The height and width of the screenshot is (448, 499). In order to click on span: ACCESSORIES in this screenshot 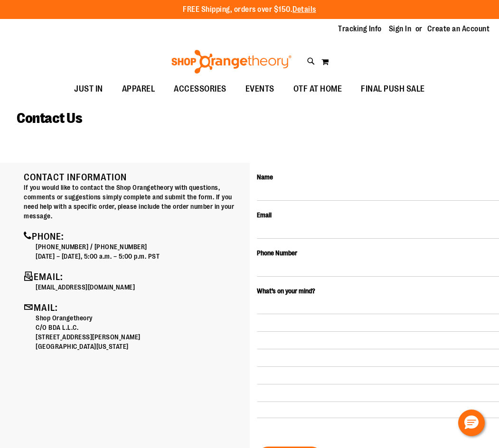, I will do `click(200, 89)`.